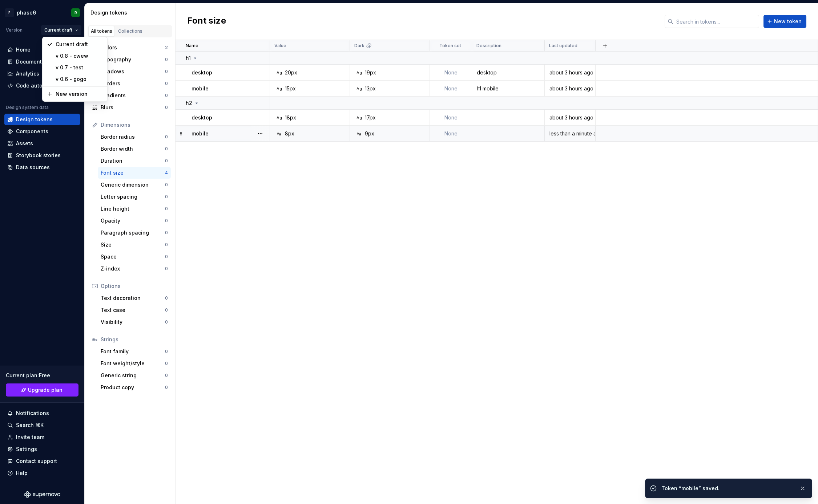 The width and height of the screenshot is (818, 504). I want to click on div: Token “mobile” saved., so click(727, 489).